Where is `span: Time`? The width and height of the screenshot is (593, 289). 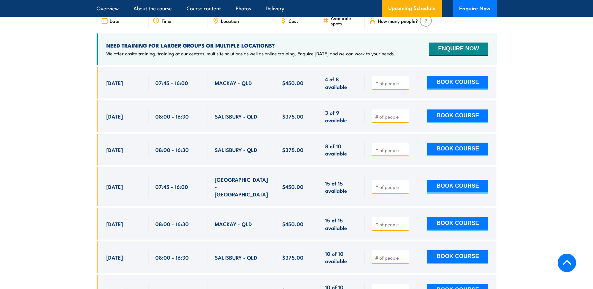
span: Time is located at coordinates (166, 21).